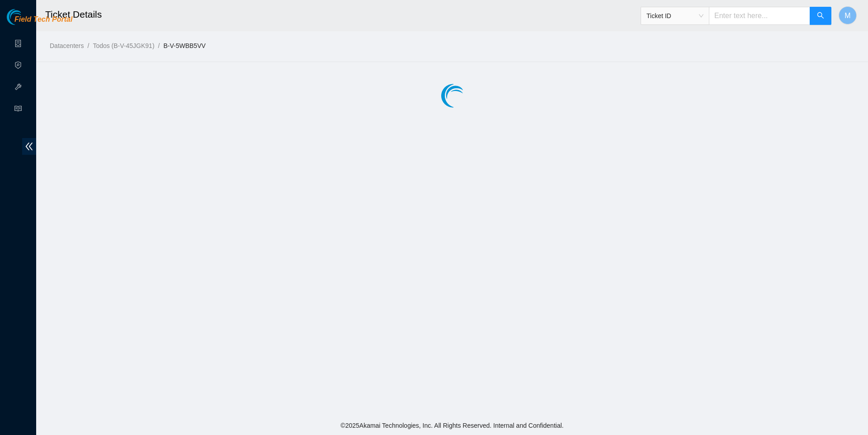 Image resolution: width=868 pixels, height=435 pixels. I want to click on input: Enter text here..., so click(760, 16).